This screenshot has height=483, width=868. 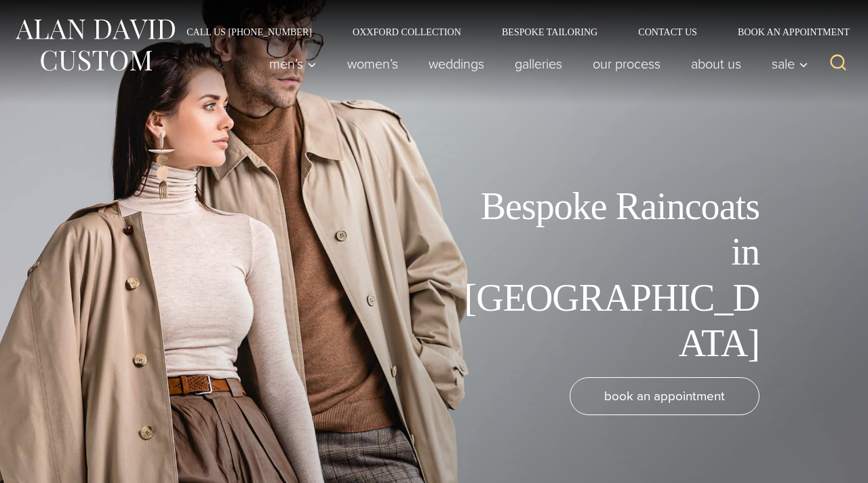 I want to click on span: Men’s, so click(x=293, y=64).